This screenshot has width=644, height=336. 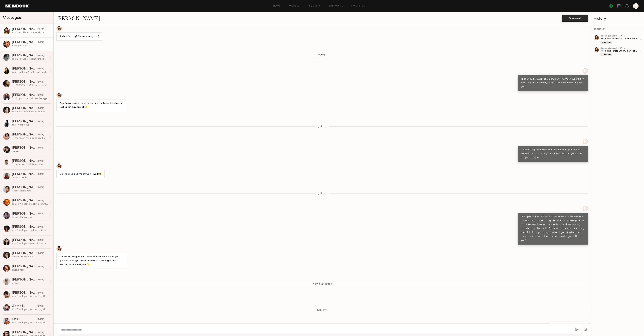 I want to click on div: Such a fun day!! Thank you again :), so click(x=79, y=37).